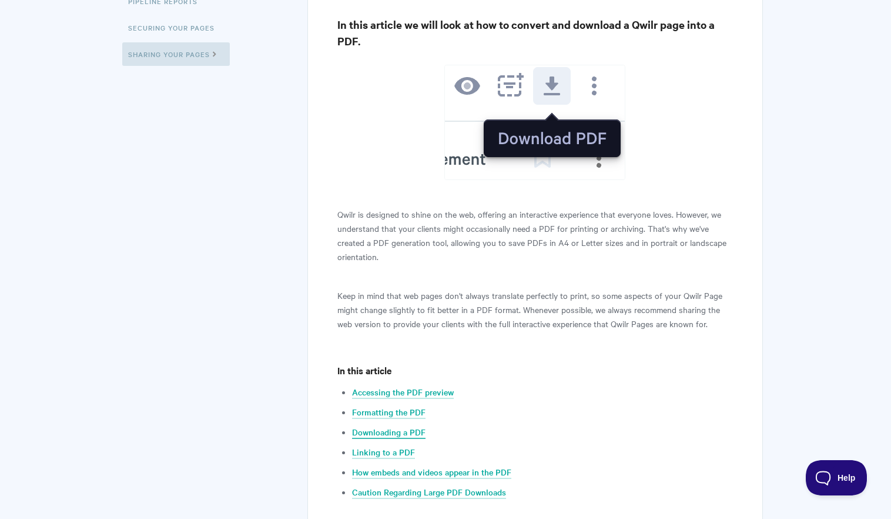 This screenshot has width=891, height=519. I want to click on a: Accessing the PDF preview, so click(403, 392).